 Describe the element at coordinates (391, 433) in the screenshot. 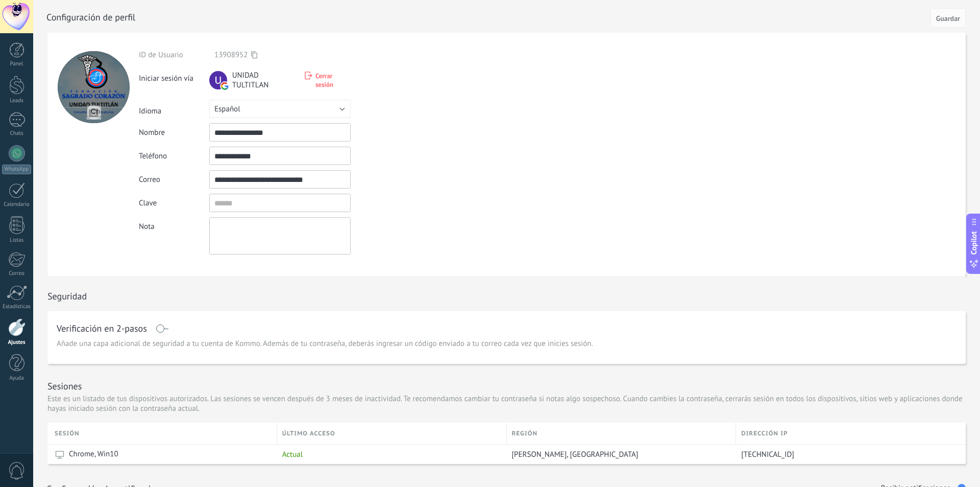

I see `div: último acceso` at that location.